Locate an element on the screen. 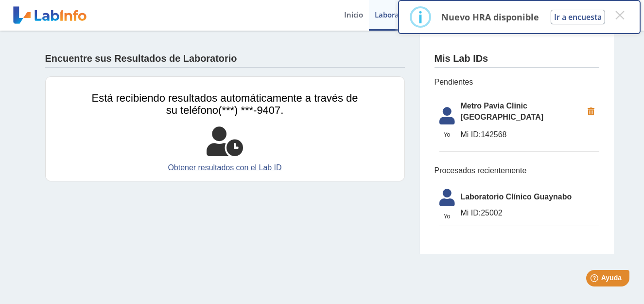 This screenshot has height=304, width=644. button: Close this dialog is located at coordinates (620, 15).